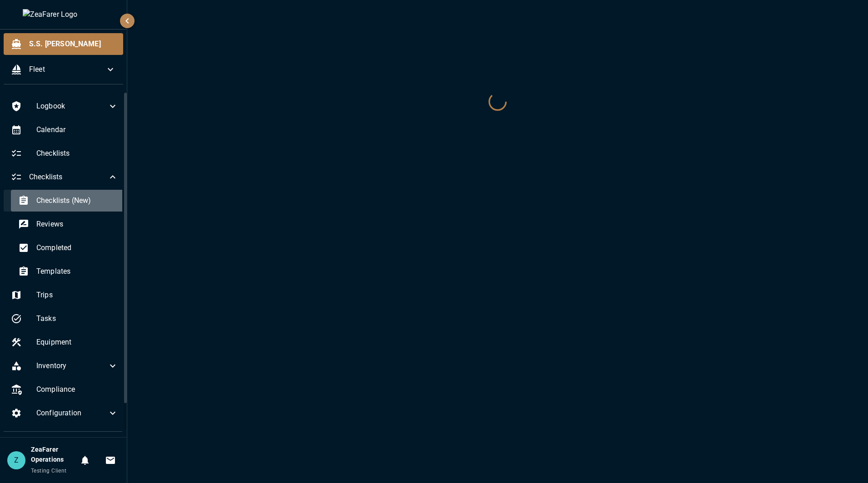 The width and height of the screenshot is (868, 483). Describe the element at coordinates (65, 343) in the screenshot. I see `div: Equipment` at that location.